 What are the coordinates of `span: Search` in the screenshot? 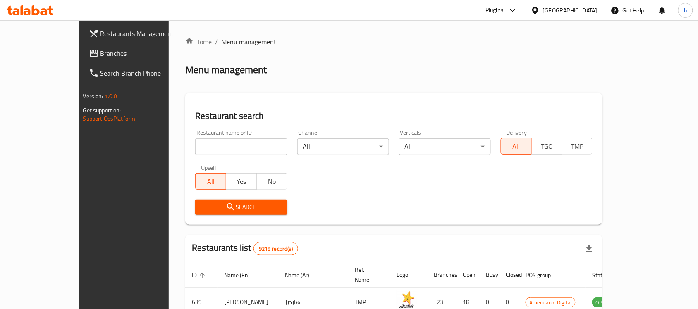 It's located at (241, 207).